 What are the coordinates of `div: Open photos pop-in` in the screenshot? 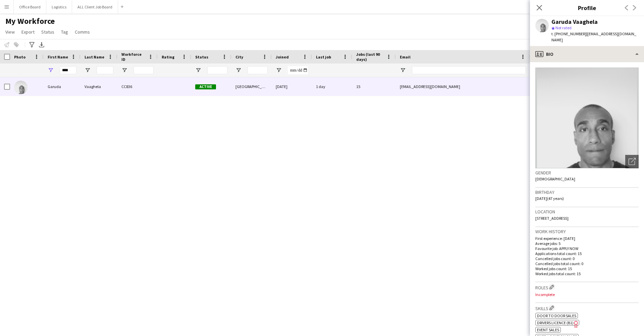 It's located at (632, 162).